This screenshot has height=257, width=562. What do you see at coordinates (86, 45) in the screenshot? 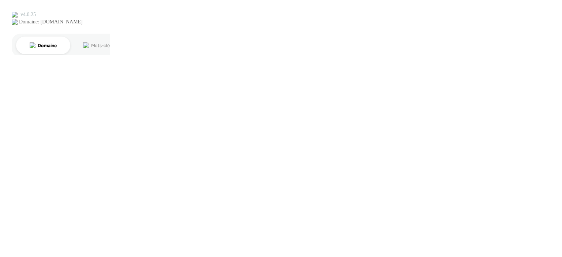
I see `img: tab_keywords_by_traffic_grey.svg` at bounding box center [86, 45].